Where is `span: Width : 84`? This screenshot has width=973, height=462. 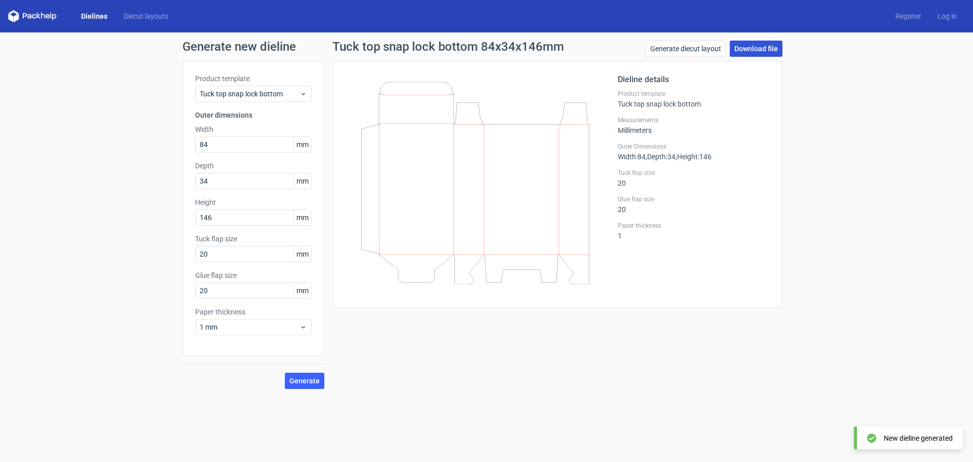 span: Width : 84 is located at coordinates (632, 157).